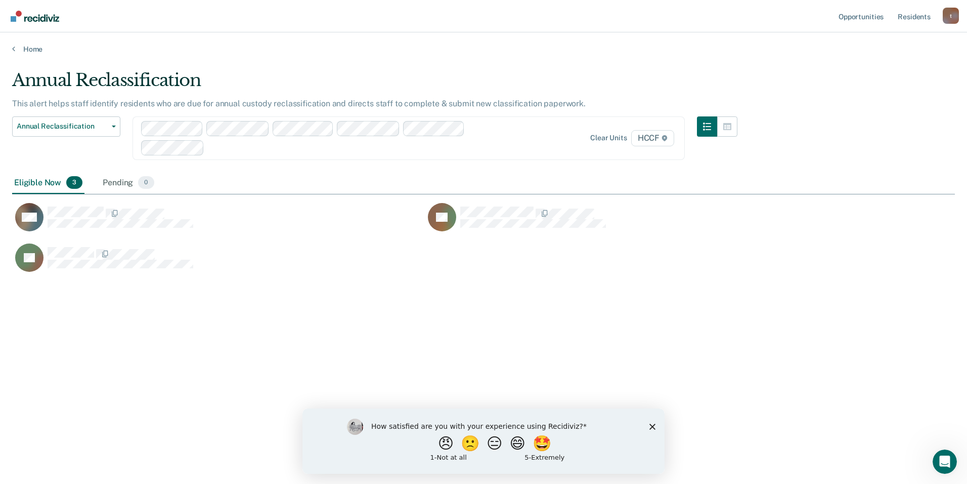 This screenshot has width=967, height=484. I want to click on a: Home, so click(484, 49).